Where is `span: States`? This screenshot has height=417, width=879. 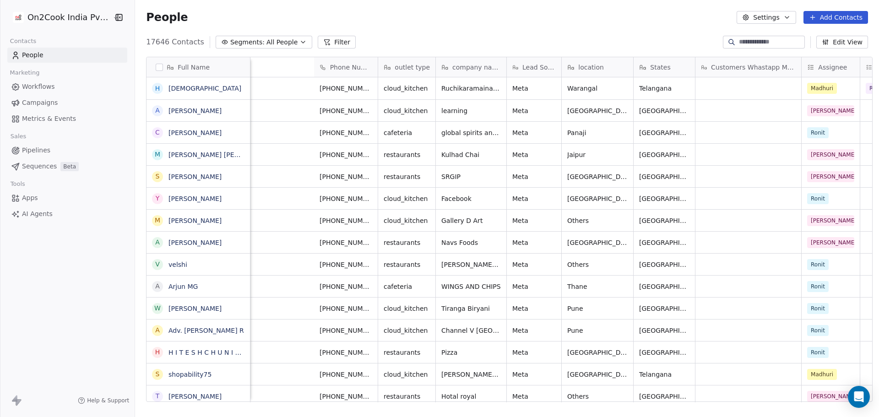 span: States is located at coordinates (660, 67).